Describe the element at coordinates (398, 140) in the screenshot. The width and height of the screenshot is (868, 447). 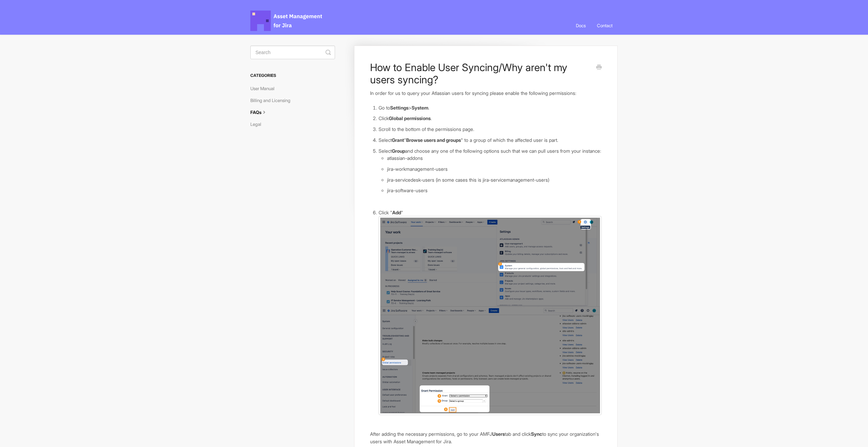
I see `strong: Grant` at that location.